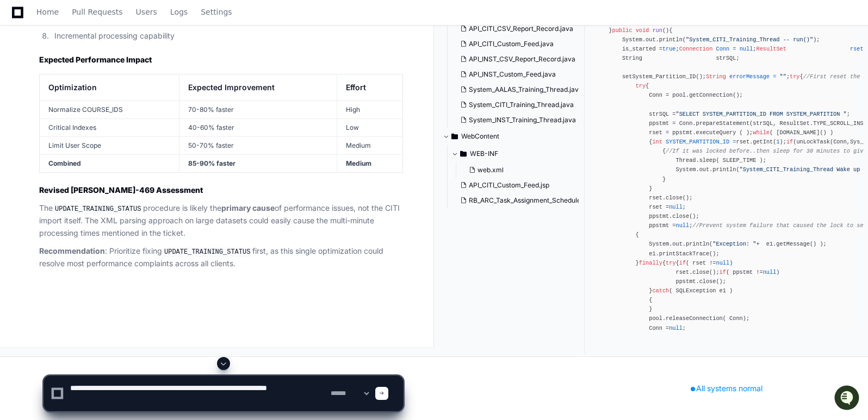 This screenshot has width=868, height=420. Describe the element at coordinates (517, 185) in the screenshot. I see `button: API_CITI_Custom_Feed.jsp` at that location.